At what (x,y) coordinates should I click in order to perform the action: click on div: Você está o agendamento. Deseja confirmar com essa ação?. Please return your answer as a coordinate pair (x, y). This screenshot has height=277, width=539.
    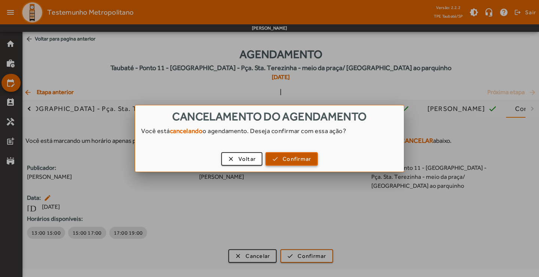
    Looking at the image, I should click on (270, 134).